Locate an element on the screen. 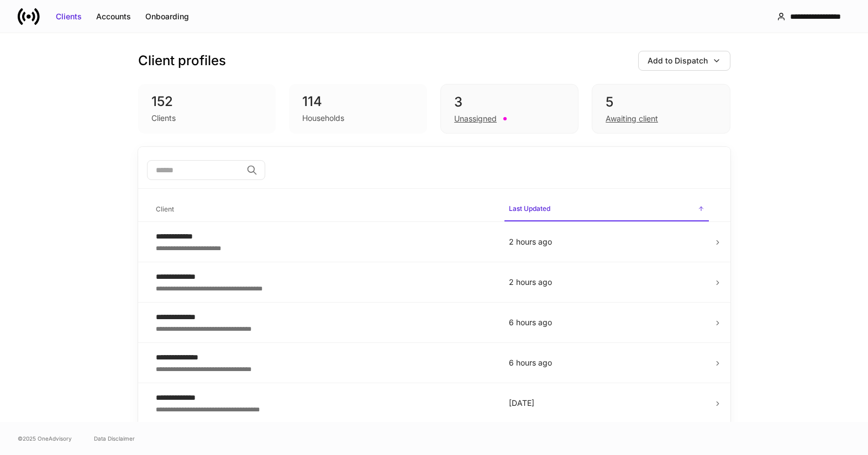 This screenshot has width=868, height=455. button: Add to Dispatch is located at coordinates (684, 61).